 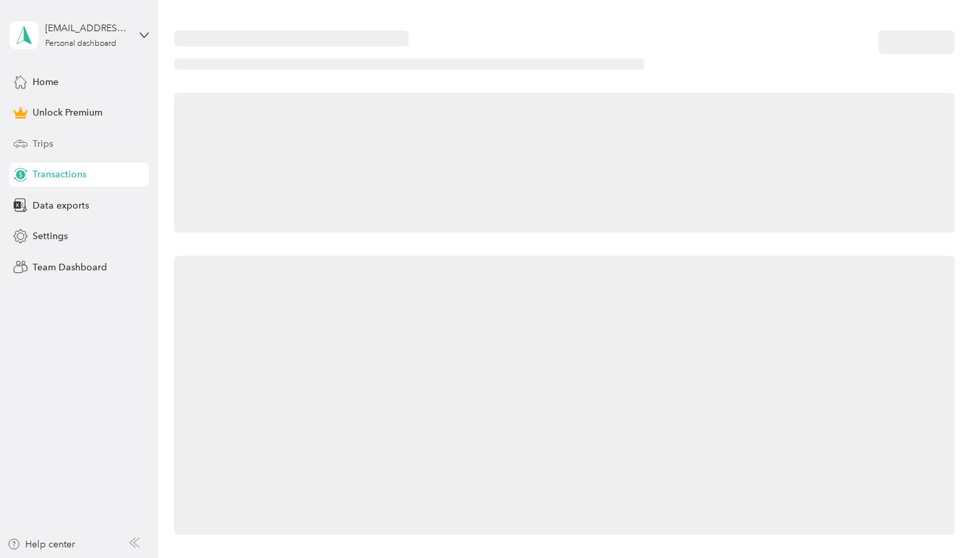 What do you see at coordinates (70, 267) in the screenshot?
I see `span: Team Dashboard` at bounding box center [70, 267].